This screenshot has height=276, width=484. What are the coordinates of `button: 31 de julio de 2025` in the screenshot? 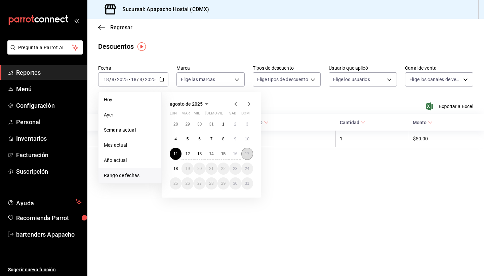 It's located at (211, 124).